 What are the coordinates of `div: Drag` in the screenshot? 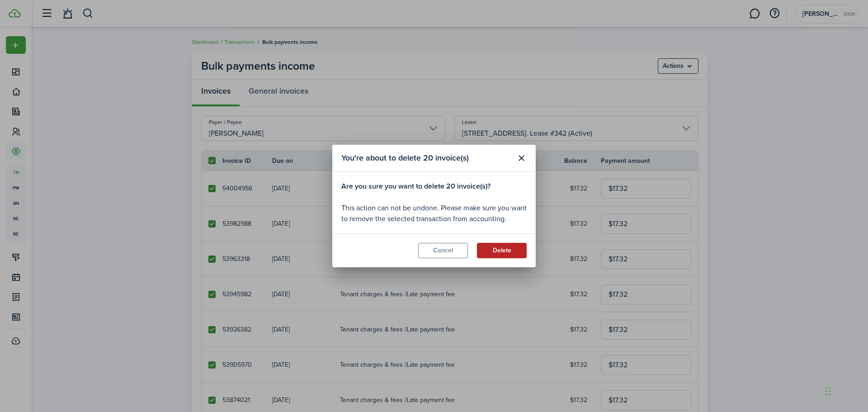 It's located at (829, 391).